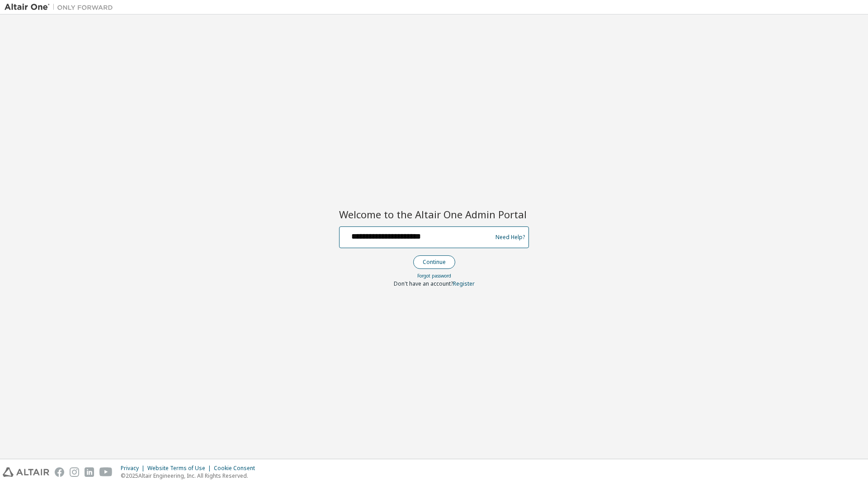  I want to click on img: youtube.svg, so click(106, 472).